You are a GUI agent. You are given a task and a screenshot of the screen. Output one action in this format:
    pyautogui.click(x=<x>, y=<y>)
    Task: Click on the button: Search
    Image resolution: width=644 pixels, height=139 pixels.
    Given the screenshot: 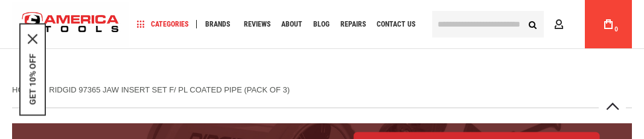 What is the action you would take?
    pyautogui.click(x=532, y=24)
    